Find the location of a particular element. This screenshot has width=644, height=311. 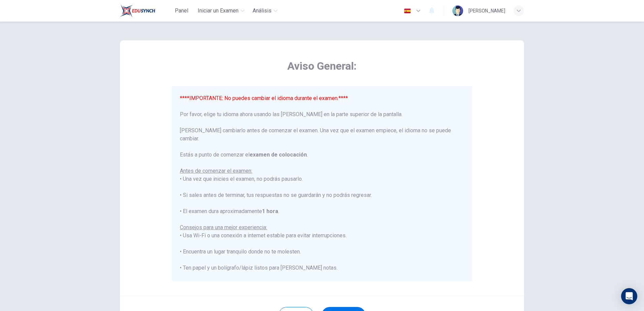

span: Panel is located at coordinates (182, 11).